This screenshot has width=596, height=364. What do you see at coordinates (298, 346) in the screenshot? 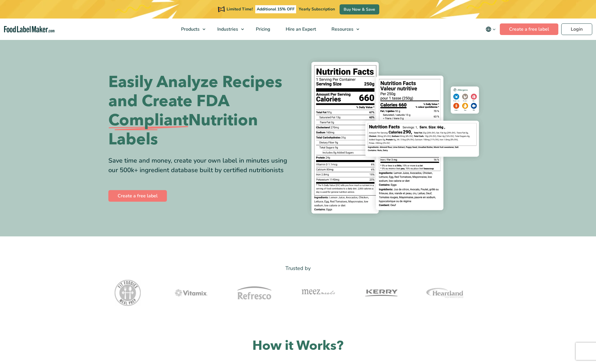
I see `h2: How it Works?` at bounding box center [298, 346].